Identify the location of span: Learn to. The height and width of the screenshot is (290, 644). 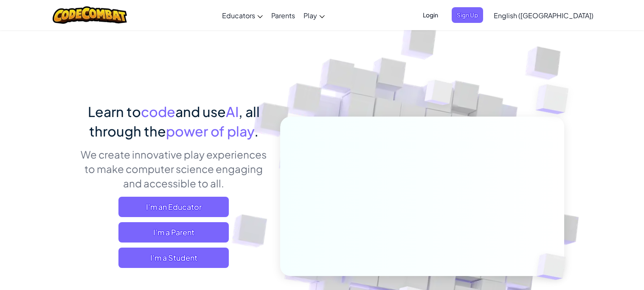
(114, 112).